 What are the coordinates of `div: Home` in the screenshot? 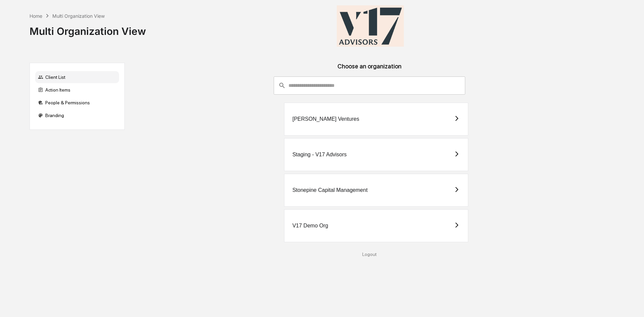 It's located at (36, 16).